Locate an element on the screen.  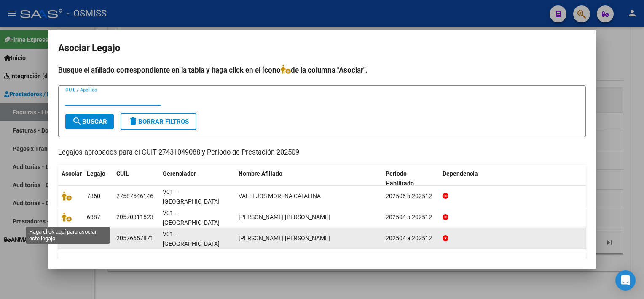
button: Buscar is located at coordinates (90, 121).